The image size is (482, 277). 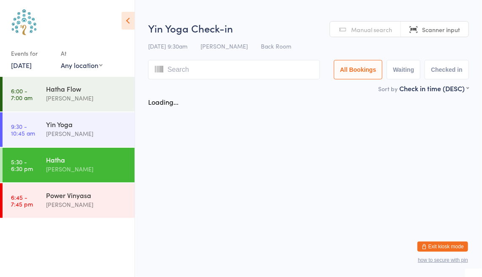 I want to click on div: Power Vinyasa, so click(x=87, y=195).